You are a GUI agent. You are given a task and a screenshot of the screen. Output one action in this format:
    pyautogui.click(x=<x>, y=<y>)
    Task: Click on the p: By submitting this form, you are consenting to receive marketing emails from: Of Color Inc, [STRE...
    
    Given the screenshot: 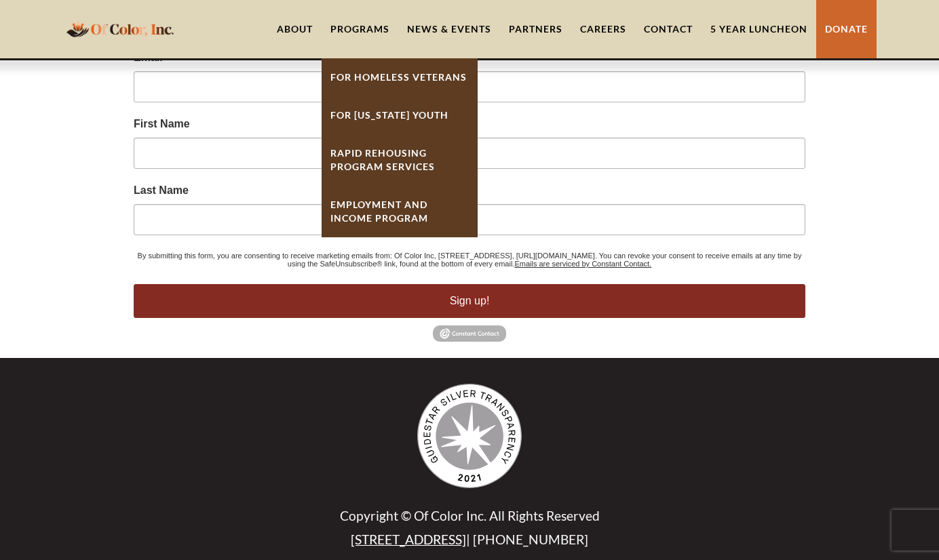 What is the action you would take?
    pyautogui.click(x=470, y=260)
    